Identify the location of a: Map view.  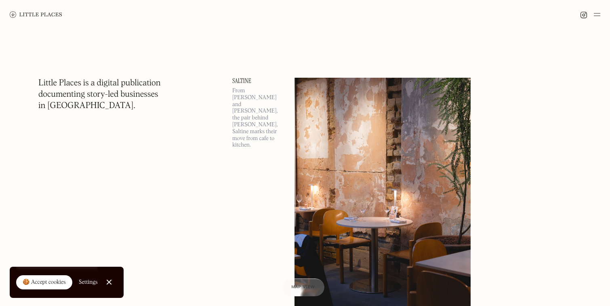
(303, 287).